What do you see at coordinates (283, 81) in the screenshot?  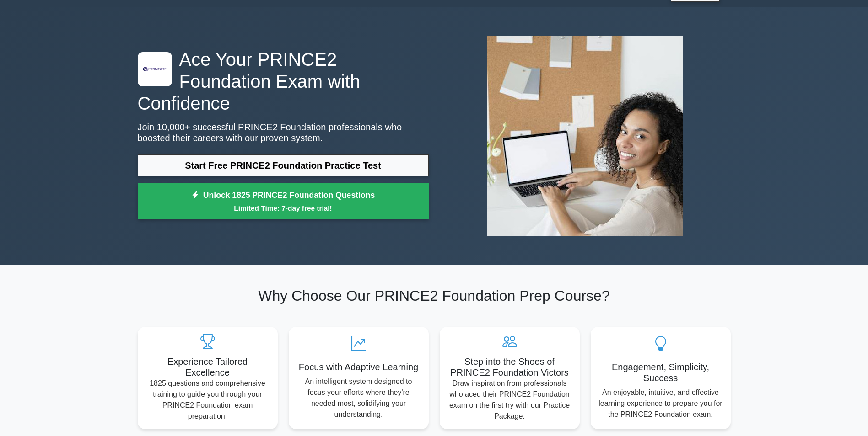 I see `h1: Ace Your PRINCE2 Foundation Exam with Confidence` at bounding box center [283, 81].